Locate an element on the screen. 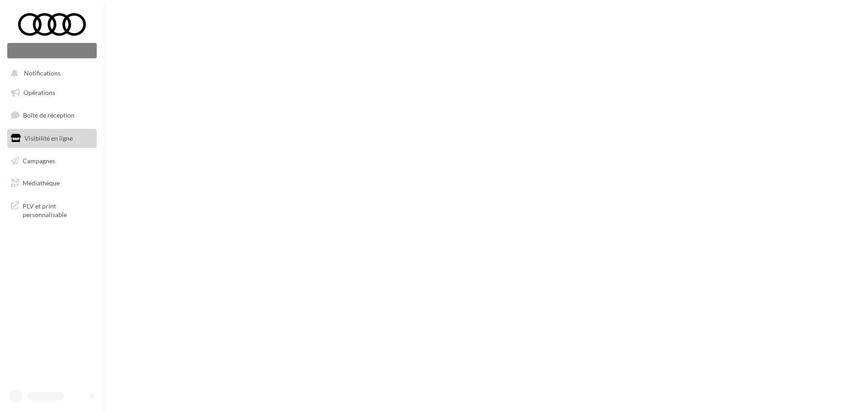  a: Opérations is located at coordinates (52, 93).